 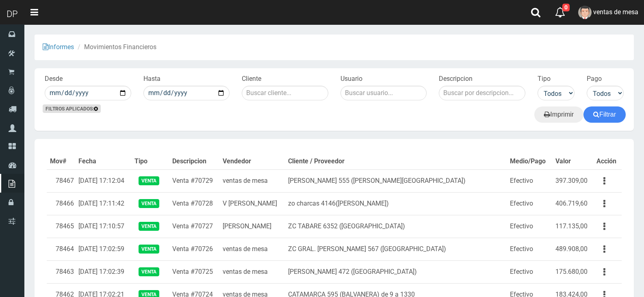 I want to click on td: Venta #70725, so click(x=194, y=272).